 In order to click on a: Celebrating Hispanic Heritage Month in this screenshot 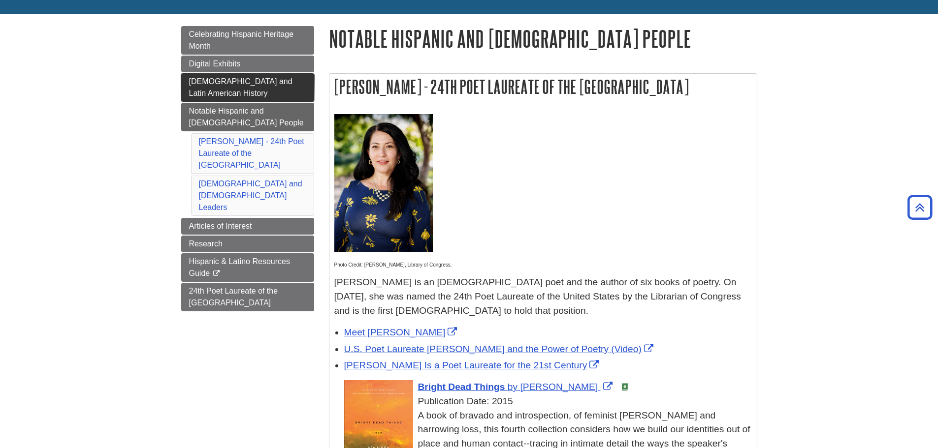, I will do `click(248, 40)`.